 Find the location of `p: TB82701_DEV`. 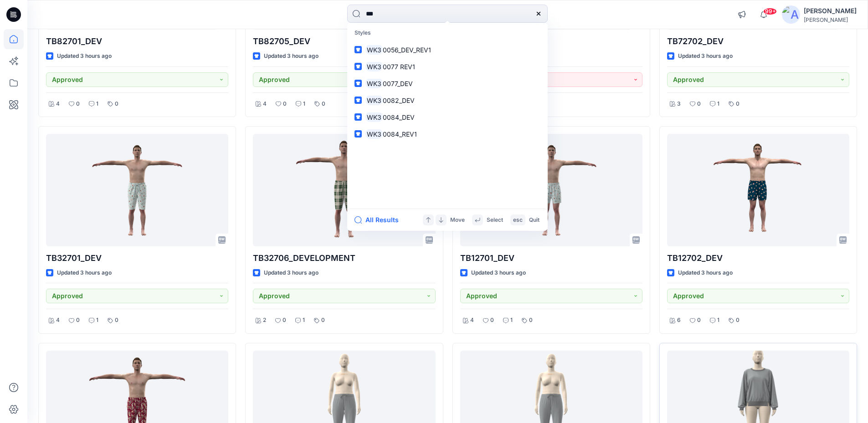

p: TB82701_DEV is located at coordinates (137, 41).